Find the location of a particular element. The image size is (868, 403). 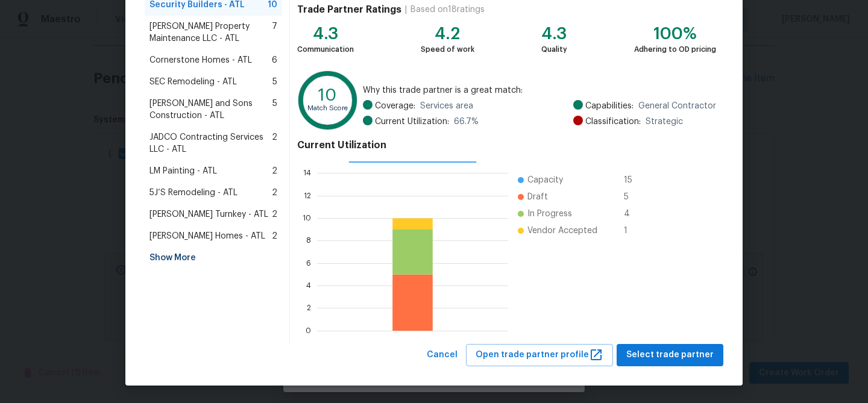

div: Based on 18 ratings is located at coordinates (447, 10).